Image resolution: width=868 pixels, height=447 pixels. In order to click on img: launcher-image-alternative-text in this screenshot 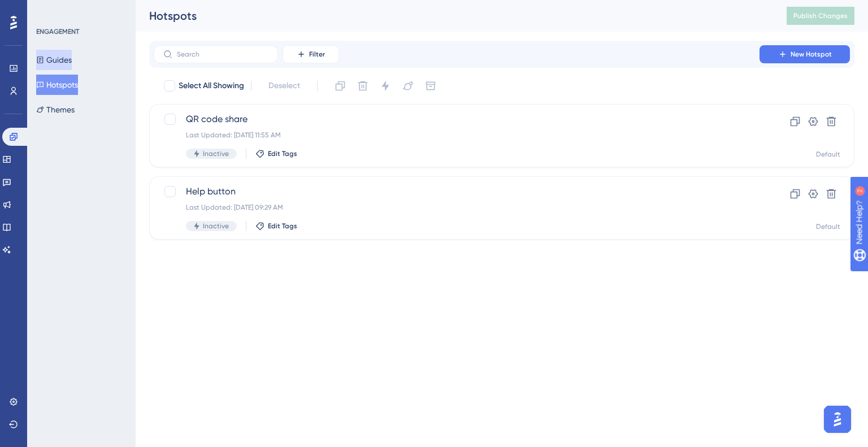, I will do `click(17, 17)`.